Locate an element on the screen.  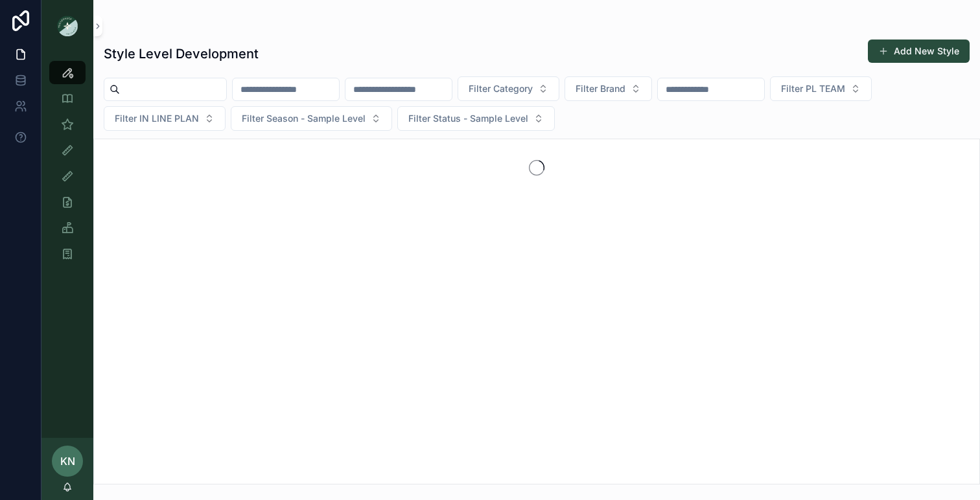
button: Add New Style is located at coordinates (919, 51).